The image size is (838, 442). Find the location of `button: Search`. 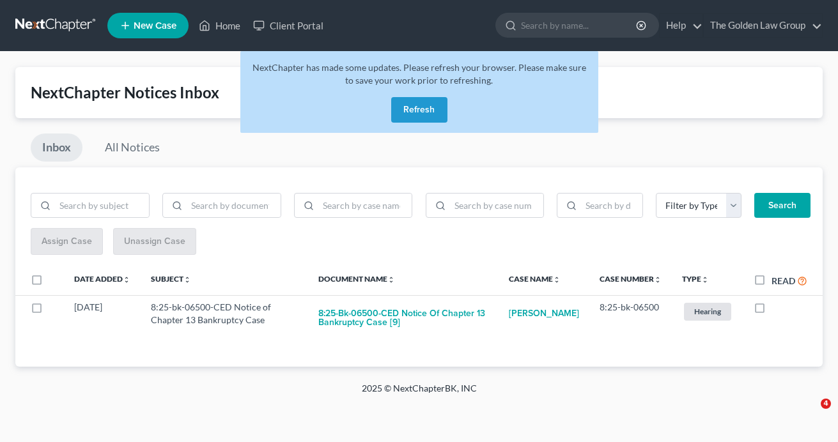

button: Search is located at coordinates (782, 206).